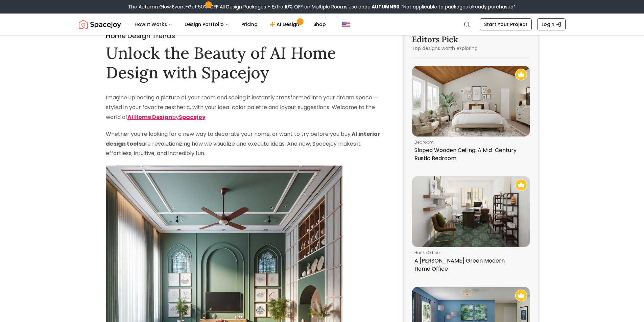 The height and width of the screenshot is (322, 644). I want to click on a: Spacejoy, so click(100, 24).